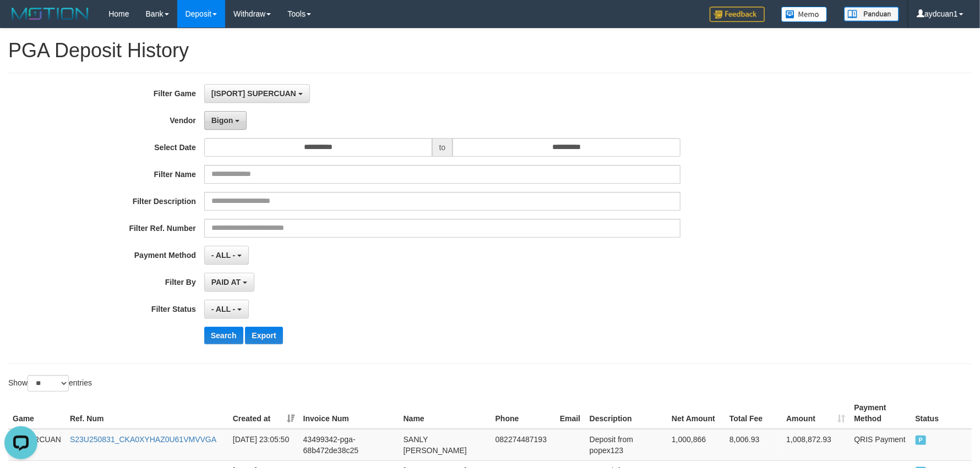 This screenshot has height=468, width=980. I want to click on th: Total Fee, so click(753, 413).